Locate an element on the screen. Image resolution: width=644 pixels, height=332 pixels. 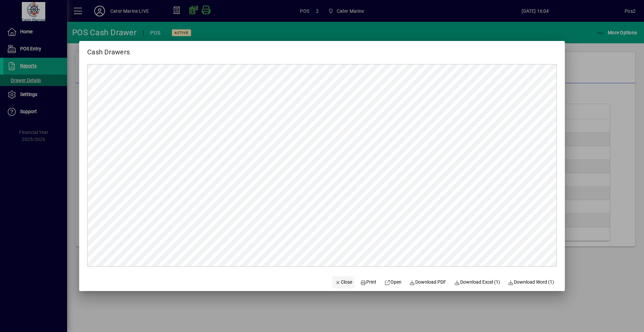
span: Close is located at coordinates (344, 282).